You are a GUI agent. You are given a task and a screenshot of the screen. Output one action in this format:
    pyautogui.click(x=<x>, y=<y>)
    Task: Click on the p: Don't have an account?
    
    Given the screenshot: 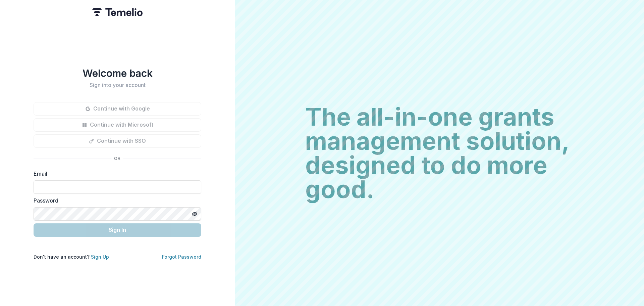 What is the action you would take?
    pyautogui.click(x=71, y=257)
    